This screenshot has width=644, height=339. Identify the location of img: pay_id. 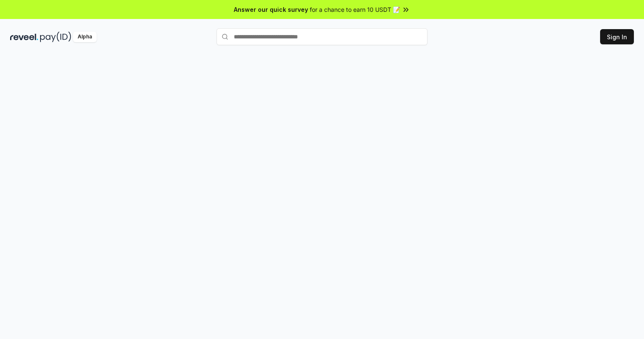
(56, 37).